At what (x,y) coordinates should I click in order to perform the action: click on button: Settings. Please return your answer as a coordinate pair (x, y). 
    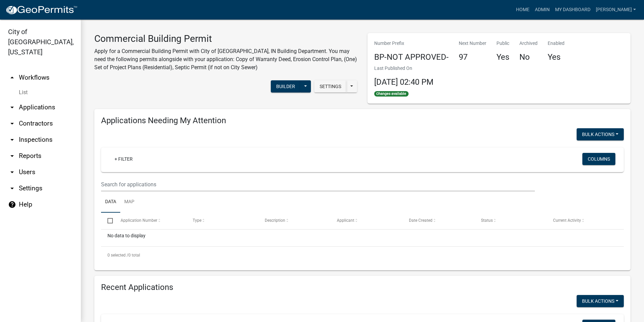
    Looking at the image, I should click on (331, 87).